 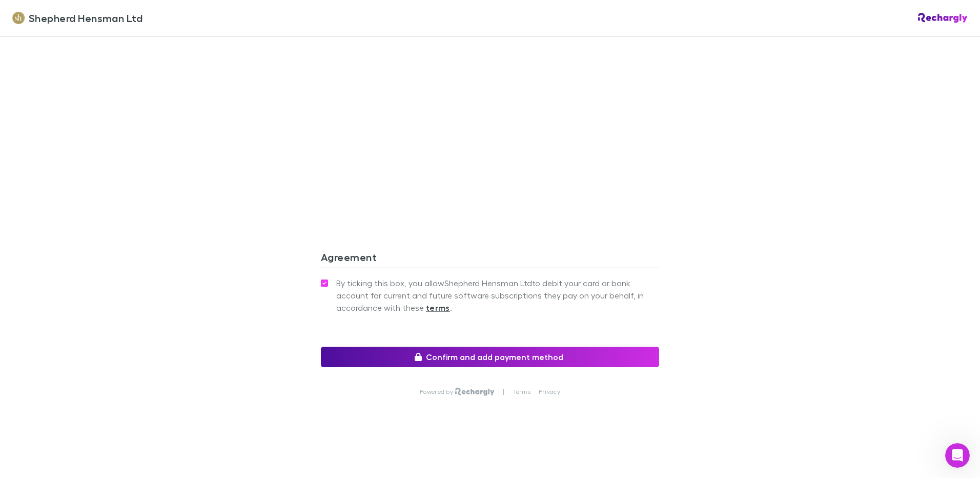 I want to click on strong: terms, so click(x=437, y=308).